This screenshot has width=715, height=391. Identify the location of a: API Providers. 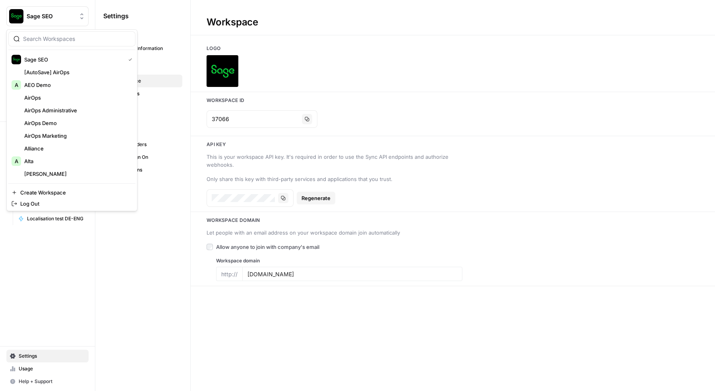
(143, 145).